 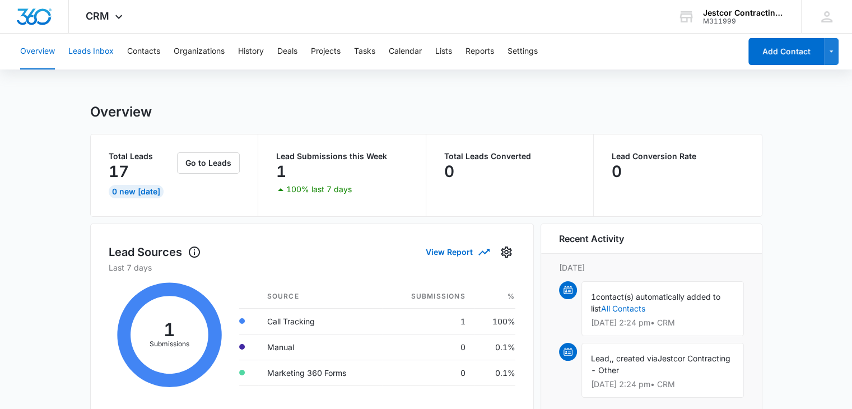 I want to click on button: Lists, so click(x=444, y=52).